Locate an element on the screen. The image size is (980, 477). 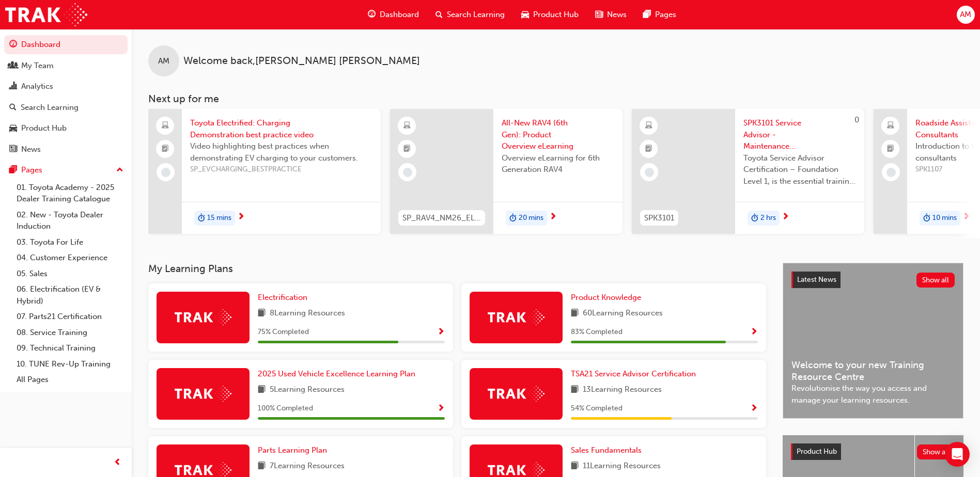
a: Analytics is located at coordinates (65, 86).